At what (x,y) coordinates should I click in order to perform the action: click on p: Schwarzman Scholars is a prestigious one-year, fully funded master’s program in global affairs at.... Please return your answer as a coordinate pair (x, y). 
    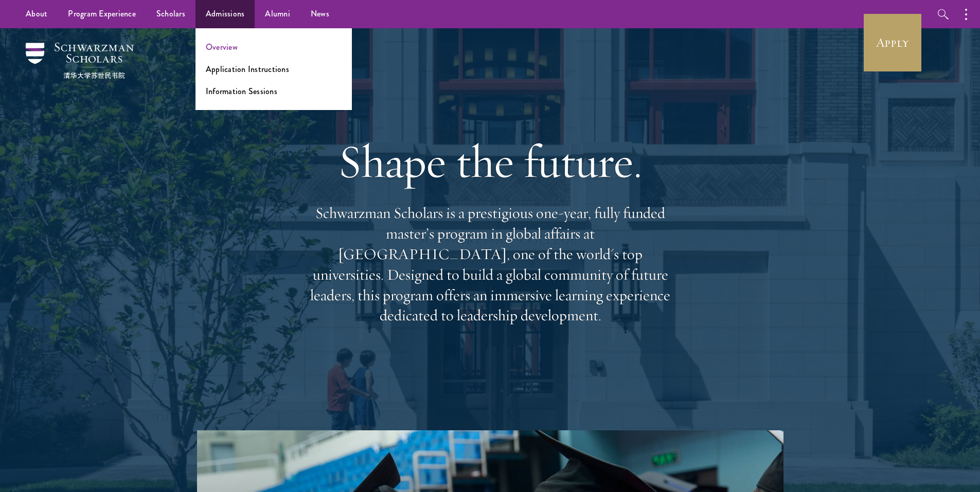
    Looking at the image, I should click on (490, 264).